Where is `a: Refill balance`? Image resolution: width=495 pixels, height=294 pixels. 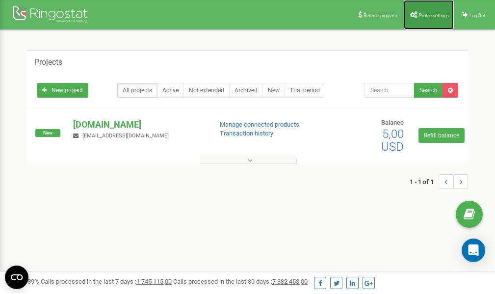
a: Refill balance is located at coordinates (441, 135).